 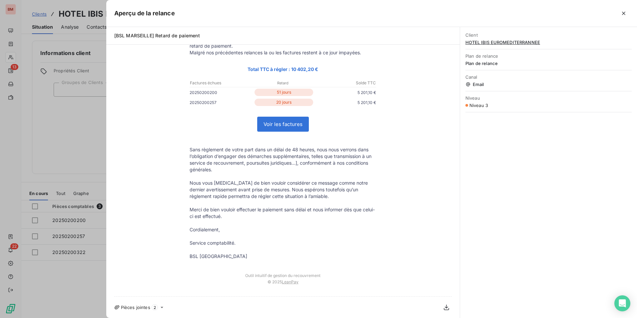 What do you see at coordinates (284, 92) in the screenshot?
I see `p: 51 jours` at bounding box center [284, 92].